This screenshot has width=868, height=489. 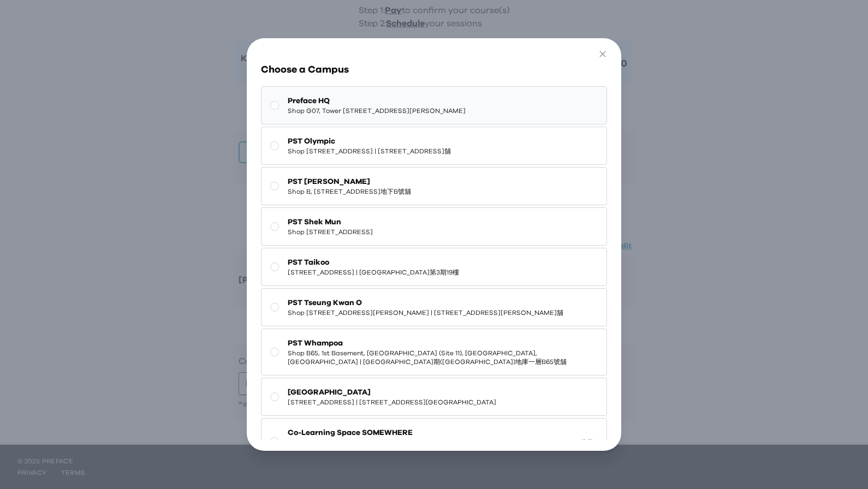 What do you see at coordinates (443, 433) in the screenshot?
I see `span: Co-Learning Space SOMEWHERE` at bounding box center [443, 433].